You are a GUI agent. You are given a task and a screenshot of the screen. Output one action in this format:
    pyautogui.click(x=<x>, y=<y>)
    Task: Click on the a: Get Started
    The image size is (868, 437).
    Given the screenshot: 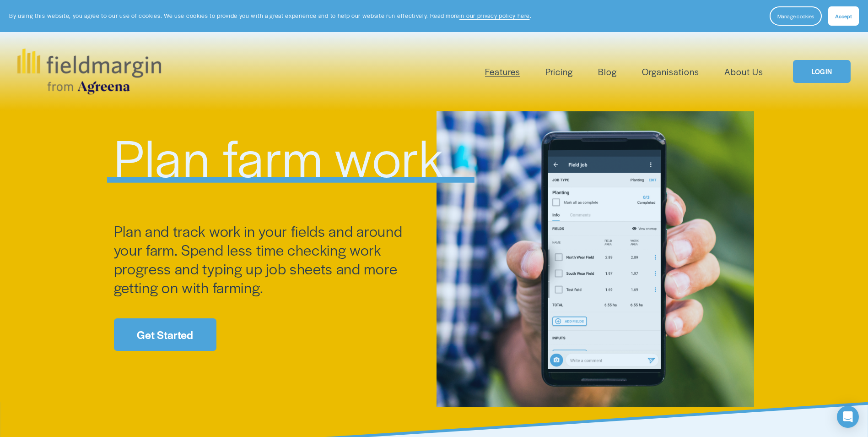 What is the action you would take?
    pyautogui.click(x=165, y=334)
    